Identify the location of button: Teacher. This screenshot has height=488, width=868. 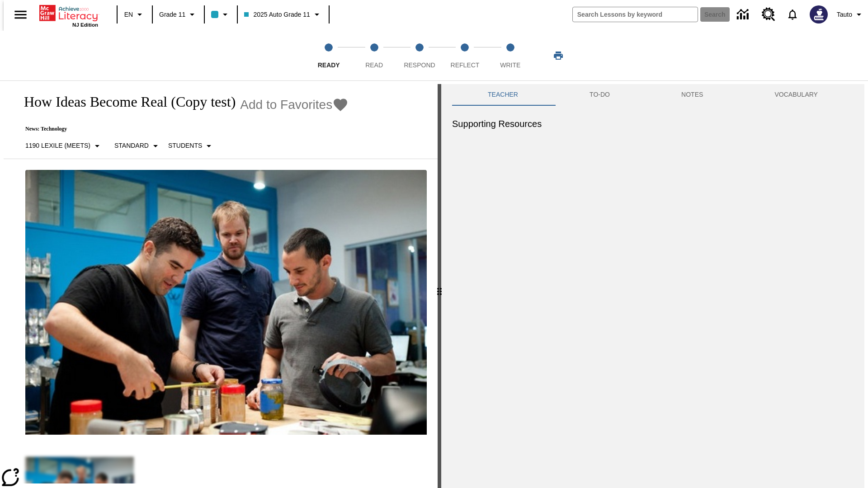
(503, 95).